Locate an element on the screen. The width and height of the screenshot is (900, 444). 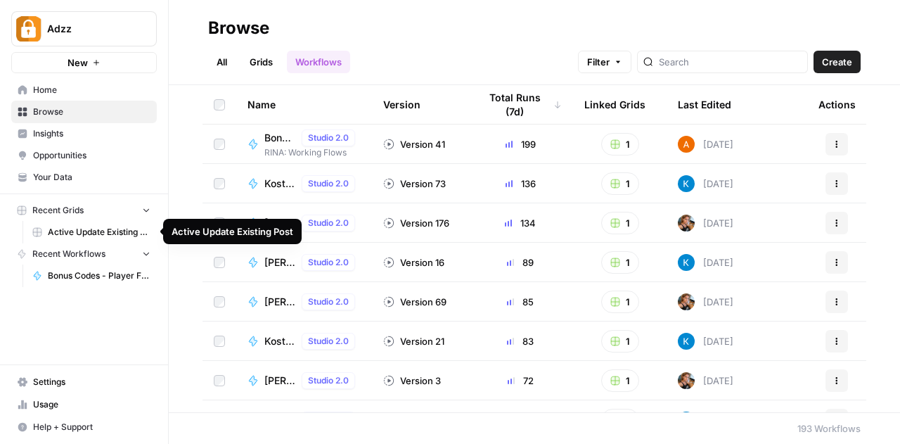
a: Settings is located at coordinates (84, 382).